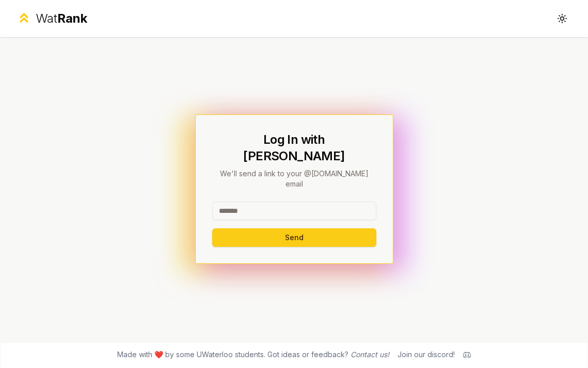 The height and width of the screenshot is (368, 588). What do you see at coordinates (294, 238) in the screenshot?
I see `button: Send` at bounding box center [294, 238].